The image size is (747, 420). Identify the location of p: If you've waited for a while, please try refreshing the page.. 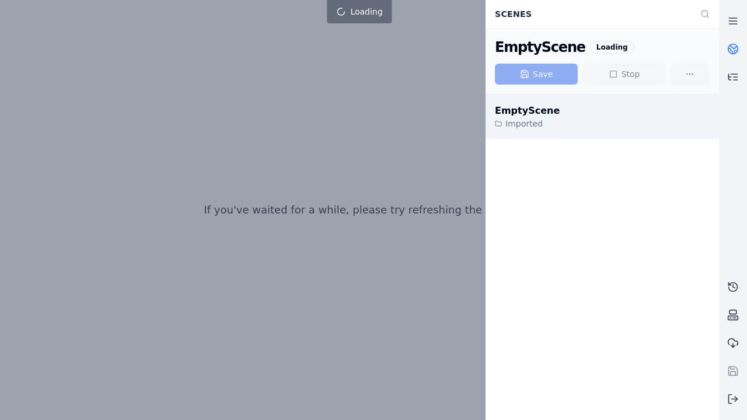
(359, 210).